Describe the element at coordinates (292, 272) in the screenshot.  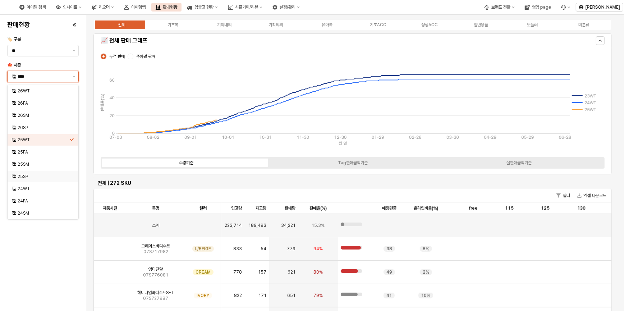
I see `span: 621` at that location.